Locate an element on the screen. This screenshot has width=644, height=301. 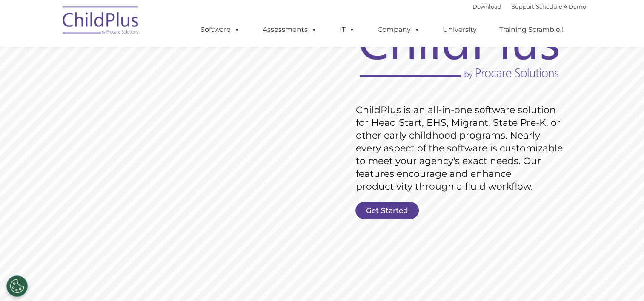
img: ChildPlus by Procare Solutions is located at coordinates (101, 22).